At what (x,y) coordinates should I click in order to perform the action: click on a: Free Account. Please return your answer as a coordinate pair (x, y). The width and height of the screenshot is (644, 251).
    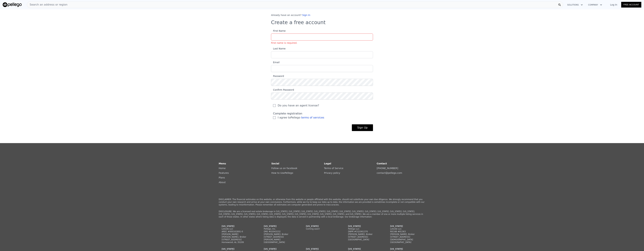
    Looking at the image, I should click on (631, 5).